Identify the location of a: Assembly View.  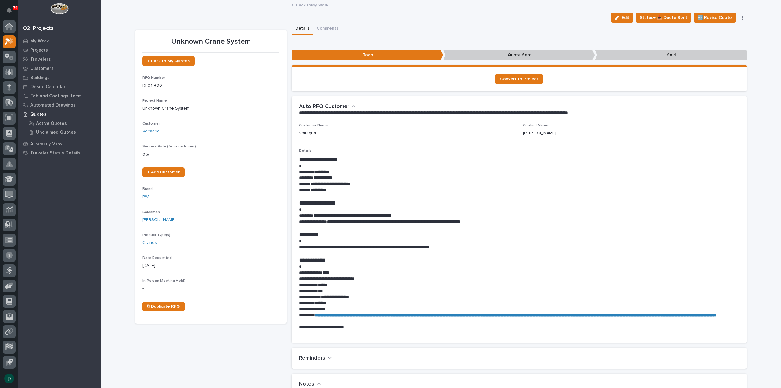
(60, 144).